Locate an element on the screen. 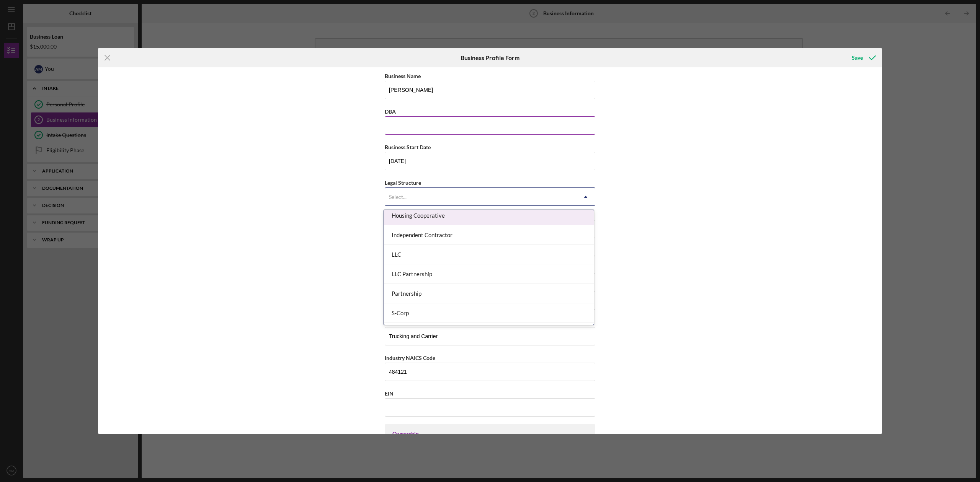  label: Business Name is located at coordinates (402, 76).